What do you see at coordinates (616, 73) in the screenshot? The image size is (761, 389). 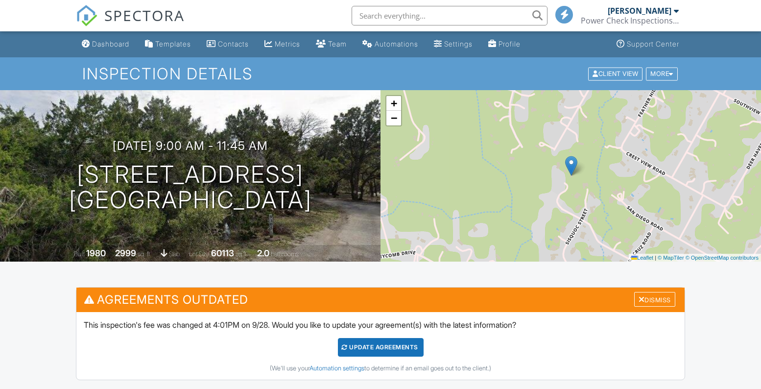 I see `a: Client View` at bounding box center [616, 73].